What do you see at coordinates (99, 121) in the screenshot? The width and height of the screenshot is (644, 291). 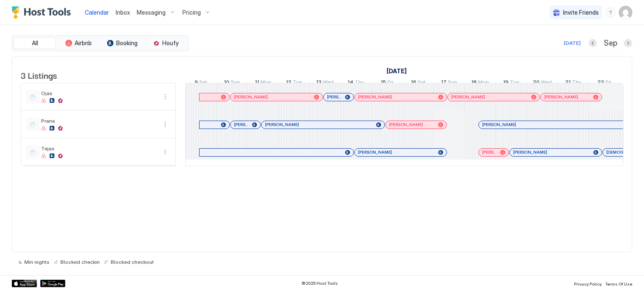 I see `span: Prana` at bounding box center [99, 121].